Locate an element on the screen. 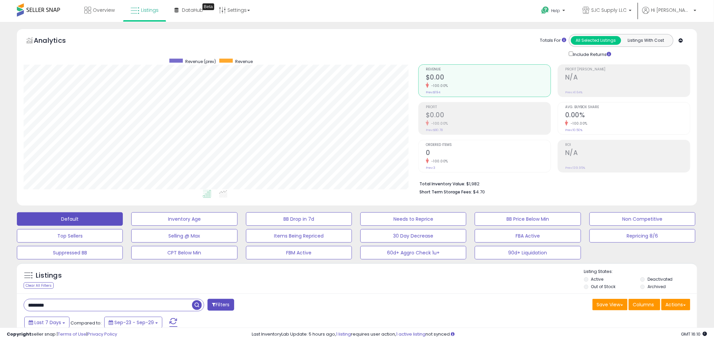 This screenshot has height=341, width=714. button: Suppressed BB is located at coordinates (70, 253).